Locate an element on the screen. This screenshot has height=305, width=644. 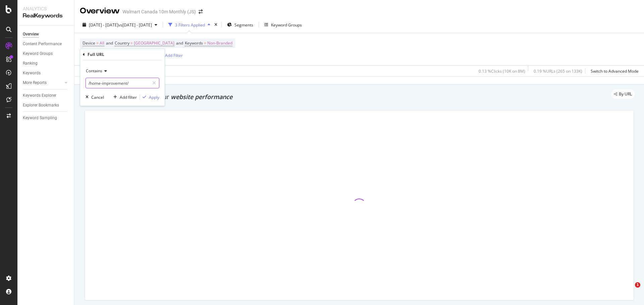
div: Ranking is located at coordinates (30, 63).